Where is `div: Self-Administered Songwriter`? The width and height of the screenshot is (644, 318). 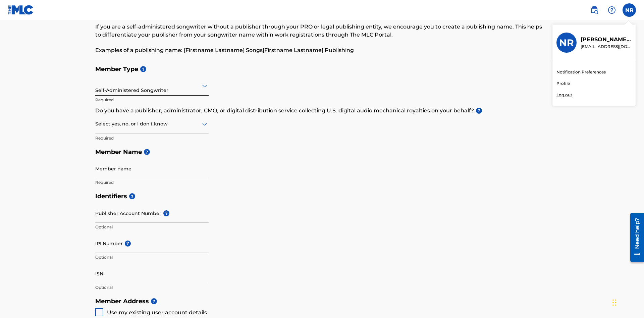
div: Self-Administered Songwriter is located at coordinates (152, 85).